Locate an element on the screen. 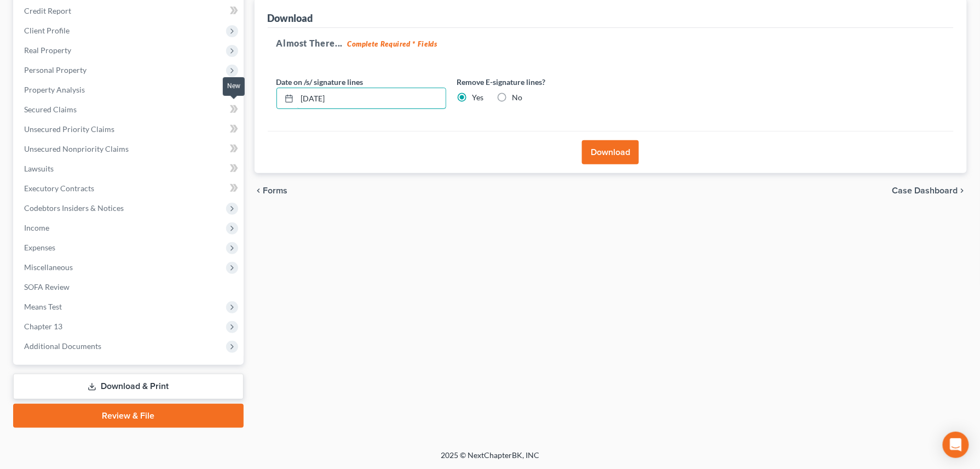 The height and width of the screenshot is (469, 980). span: Unsecured Nonpriority Claims is located at coordinates (76, 149).